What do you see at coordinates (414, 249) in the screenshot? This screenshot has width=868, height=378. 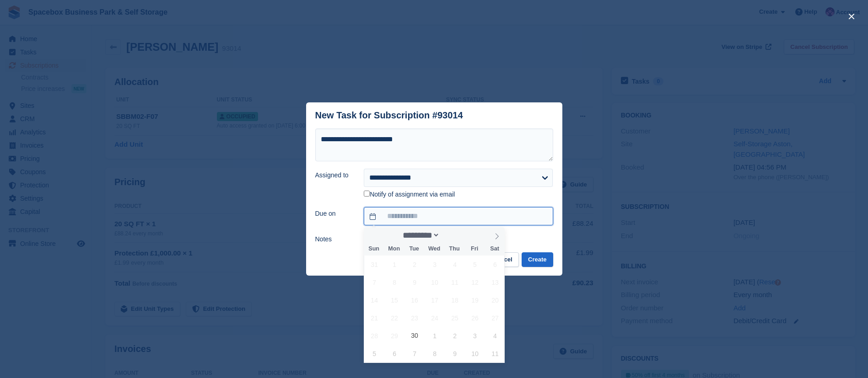 I see `span: Tue` at bounding box center [414, 249].